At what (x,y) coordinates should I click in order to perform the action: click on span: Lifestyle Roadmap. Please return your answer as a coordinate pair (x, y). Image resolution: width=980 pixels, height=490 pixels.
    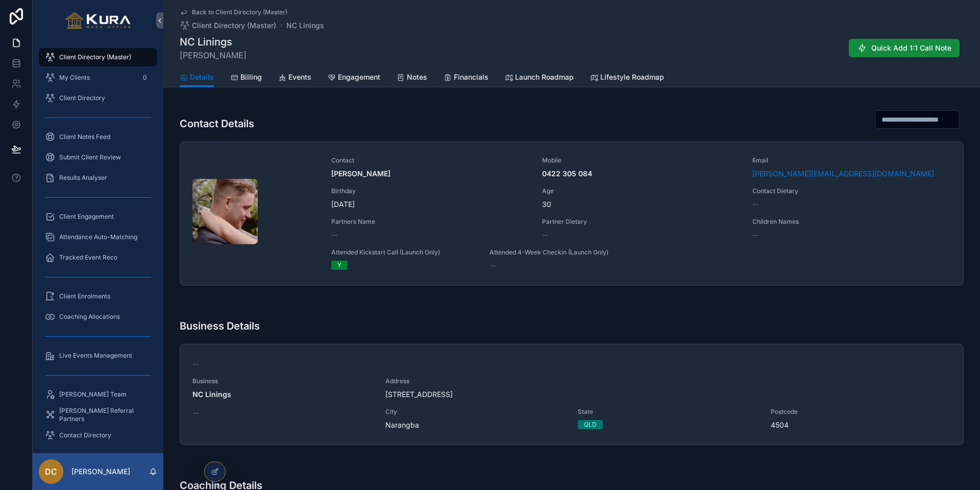
    Looking at the image, I should click on (632, 77).